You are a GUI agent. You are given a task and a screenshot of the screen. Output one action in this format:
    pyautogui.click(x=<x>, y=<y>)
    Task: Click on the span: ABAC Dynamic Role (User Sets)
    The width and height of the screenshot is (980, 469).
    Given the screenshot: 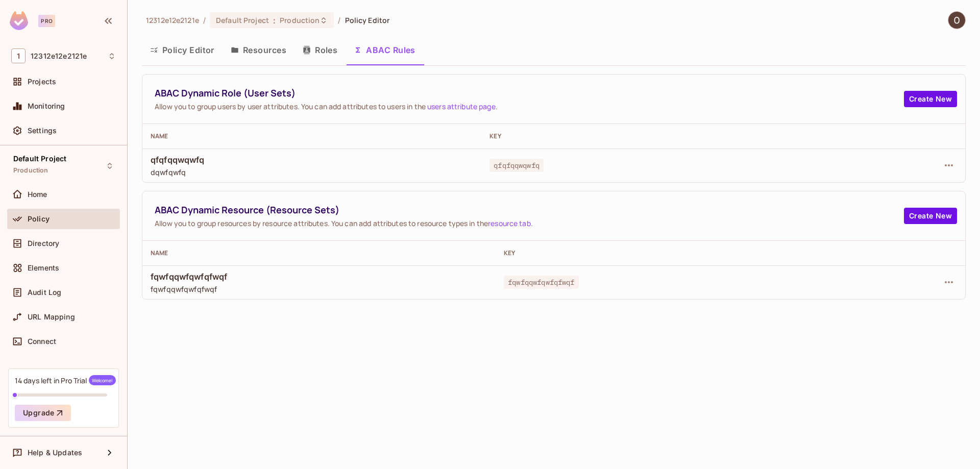 What is the action you would take?
    pyautogui.click(x=529, y=93)
    